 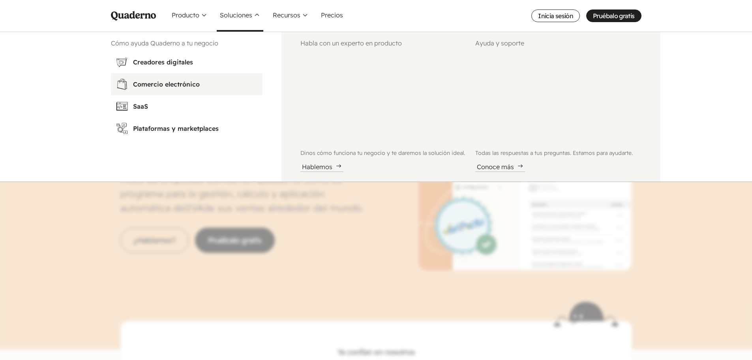 I want to click on a: Creadores digitales, so click(x=187, y=62).